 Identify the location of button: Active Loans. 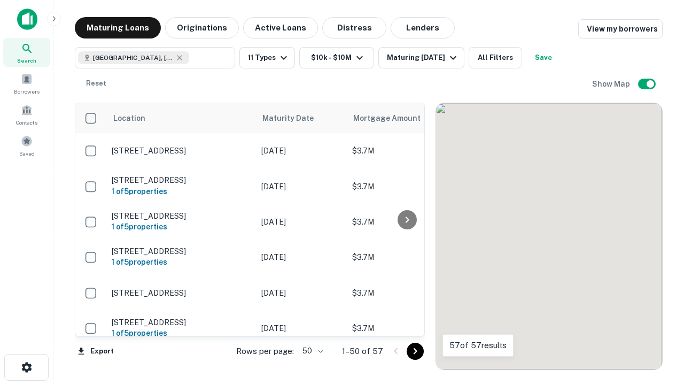
(280, 28).